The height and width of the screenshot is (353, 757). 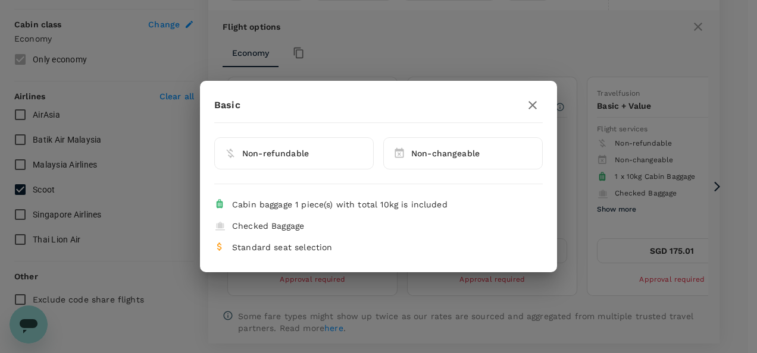 I want to click on p: Basic, so click(x=227, y=105).